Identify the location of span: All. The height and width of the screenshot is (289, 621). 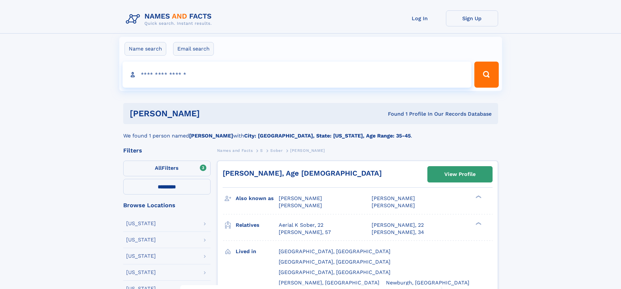
(158, 168).